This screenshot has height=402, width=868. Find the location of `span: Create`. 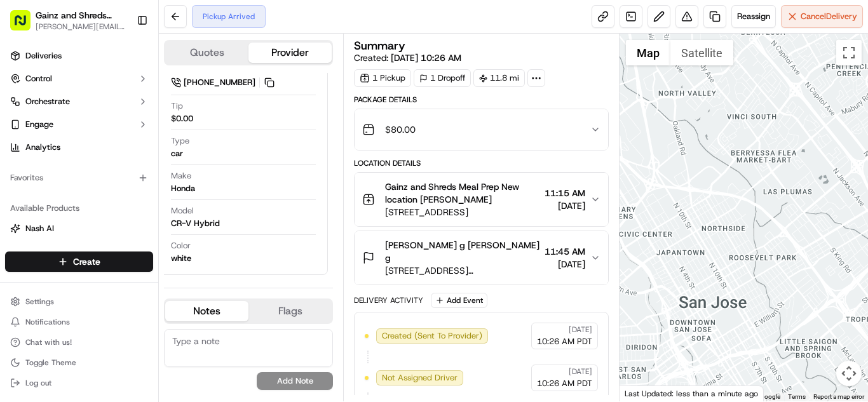

span: Create is located at coordinates (87, 262).